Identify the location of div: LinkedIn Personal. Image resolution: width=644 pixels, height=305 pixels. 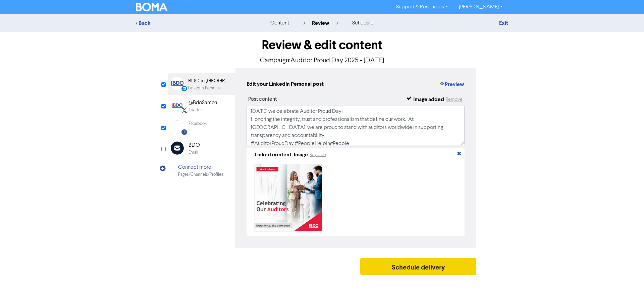
(204, 88).